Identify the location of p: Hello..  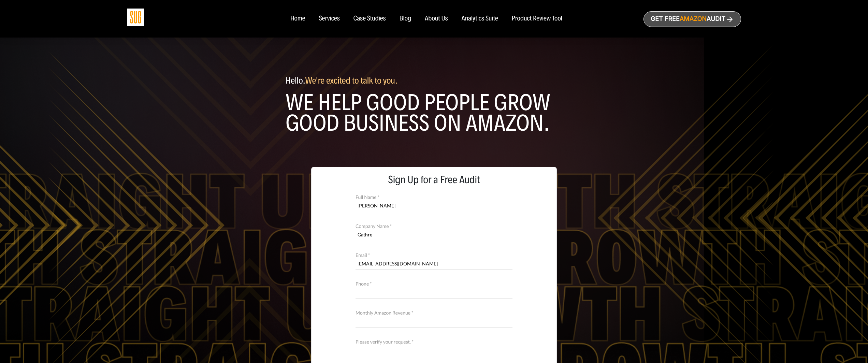
(434, 81).